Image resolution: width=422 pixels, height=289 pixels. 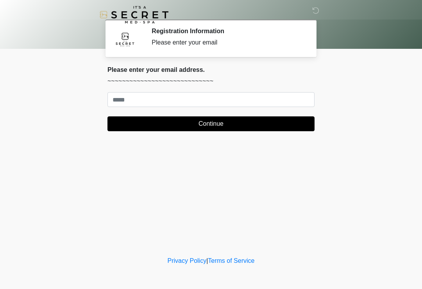 What do you see at coordinates (211, 70) in the screenshot?
I see `h2: Please enter your email address.` at bounding box center [211, 70].